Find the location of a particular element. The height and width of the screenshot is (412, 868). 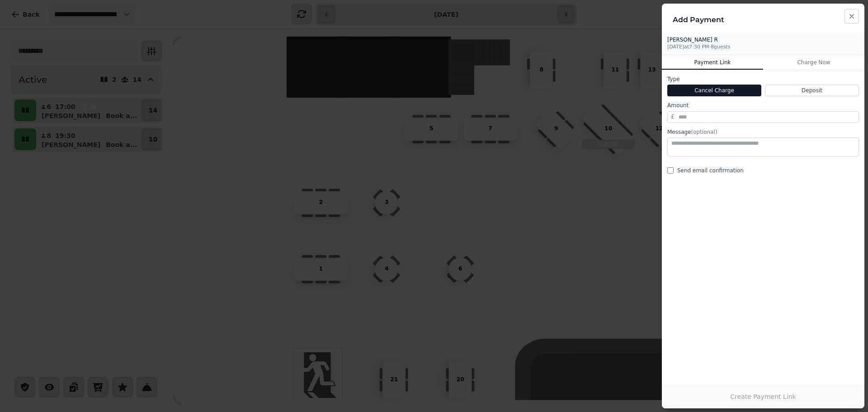

button: Payment Link is located at coordinates (712, 62).